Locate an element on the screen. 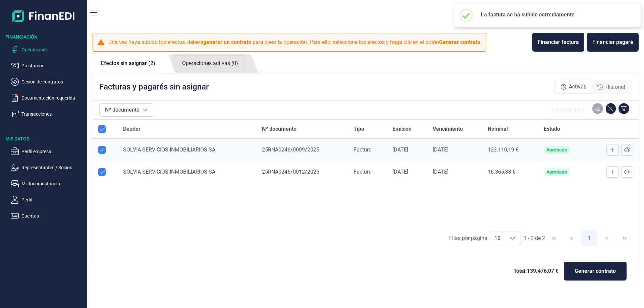  p: Una vez haya subido los efectos, deberá para crear la operación. Para ello, seleccione los efecto... is located at coordinates (295, 42).